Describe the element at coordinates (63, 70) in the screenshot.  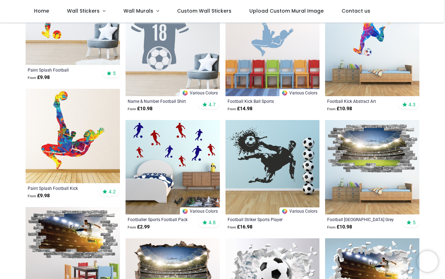
I see `a: Paint Splash Football` at that location.